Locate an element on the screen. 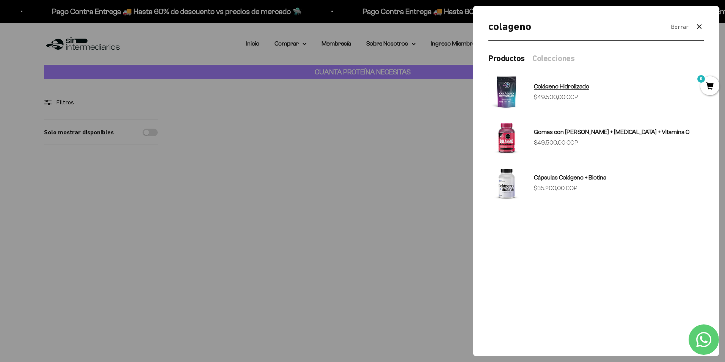 This screenshot has width=725, height=362. span: Cápsulas Colágeno + Biotina is located at coordinates (570, 177).